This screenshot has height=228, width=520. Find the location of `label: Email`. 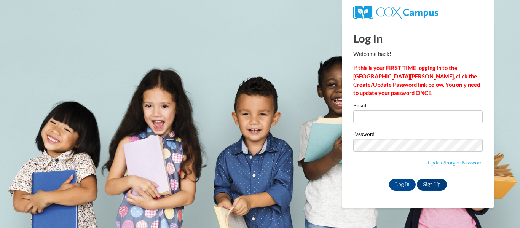

label: Email is located at coordinates (418, 107).